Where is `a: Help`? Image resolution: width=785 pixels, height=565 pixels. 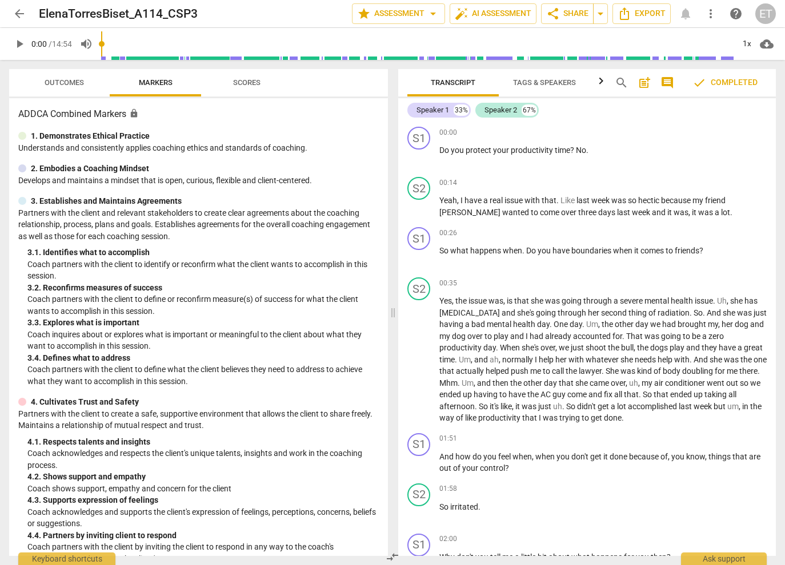 a: Help is located at coordinates (735, 14).